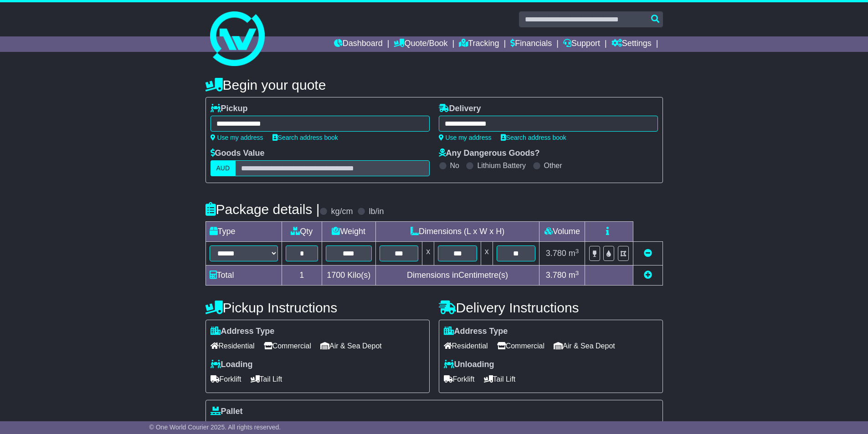  What do you see at coordinates (460, 109) in the screenshot?
I see `label: Delivery` at bounding box center [460, 109].